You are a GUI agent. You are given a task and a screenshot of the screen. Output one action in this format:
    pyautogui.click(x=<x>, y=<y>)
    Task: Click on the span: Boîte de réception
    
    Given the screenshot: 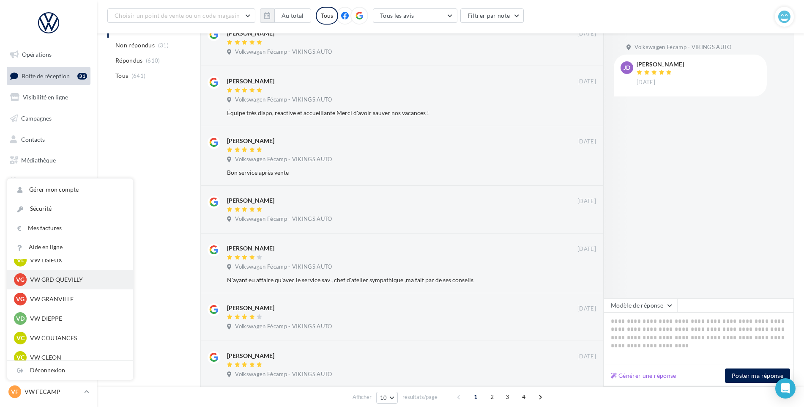 What is the action you would take?
    pyautogui.click(x=46, y=75)
    